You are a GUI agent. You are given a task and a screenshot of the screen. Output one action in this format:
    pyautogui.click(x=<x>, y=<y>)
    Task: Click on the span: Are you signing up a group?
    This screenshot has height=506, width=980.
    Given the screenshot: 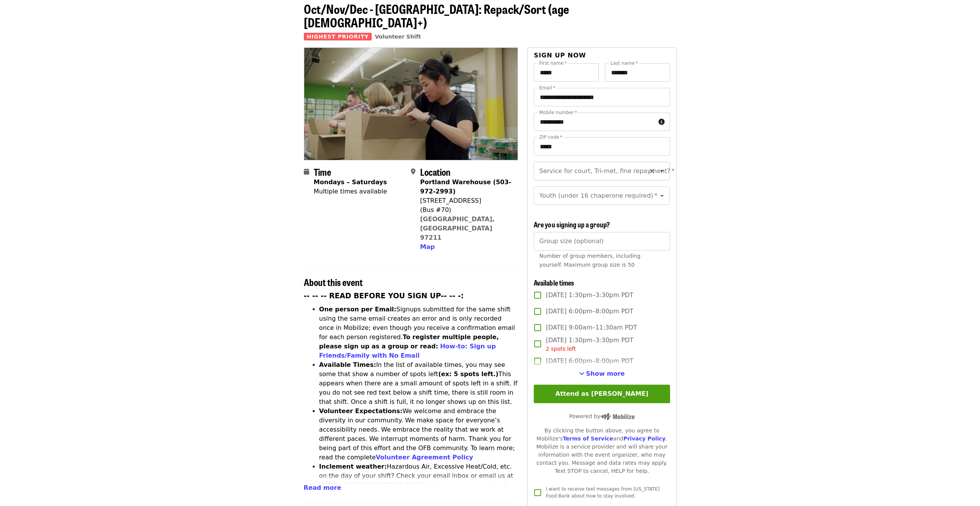 What is the action you would take?
    pyautogui.click(x=571, y=224)
    